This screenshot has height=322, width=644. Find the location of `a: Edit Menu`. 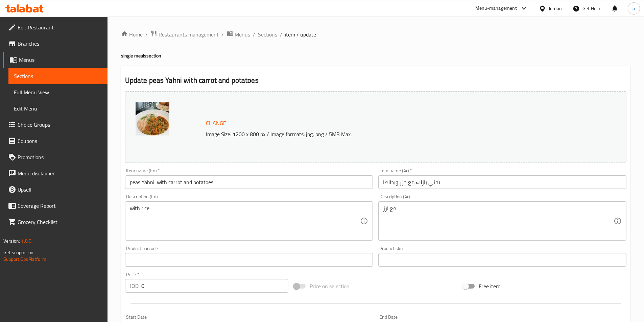

a: Edit Menu is located at coordinates (58, 108).